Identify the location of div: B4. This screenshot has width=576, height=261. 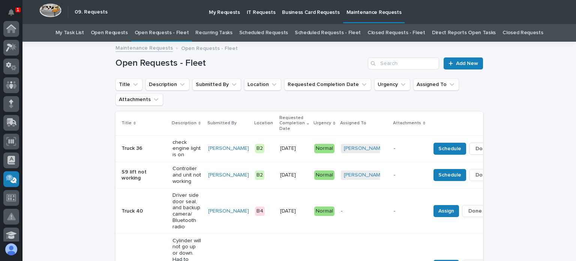
(260, 211).